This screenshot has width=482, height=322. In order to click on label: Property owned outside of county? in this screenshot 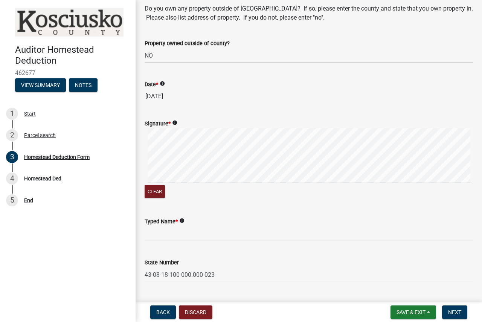, I will do `click(187, 44)`.